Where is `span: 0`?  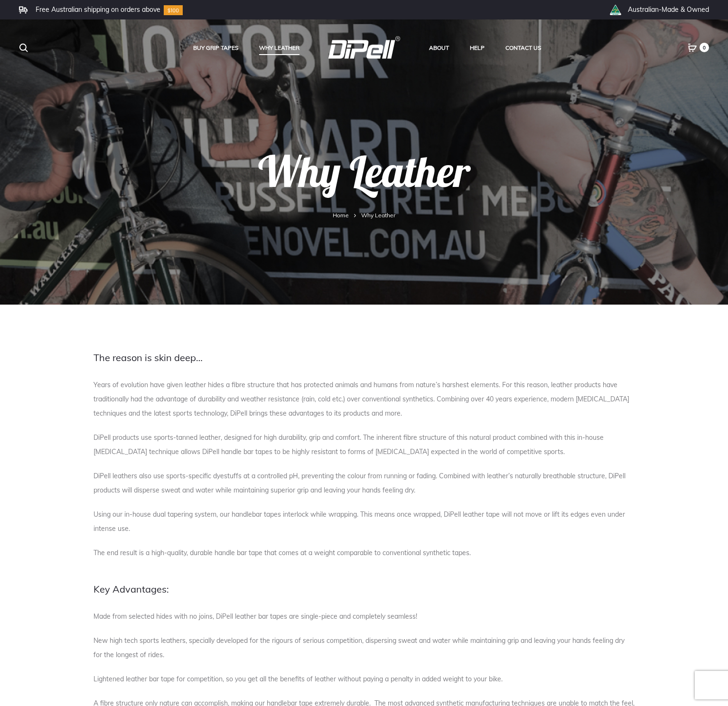 span: 0 is located at coordinates (704, 48).